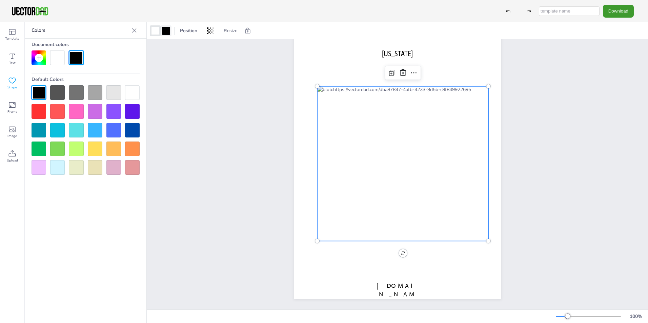 Image resolution: width=648 pixels, height=323 pixels. Describe the element at coordinates (12, 63) in the screenshot. I see `span: Text` at that location.